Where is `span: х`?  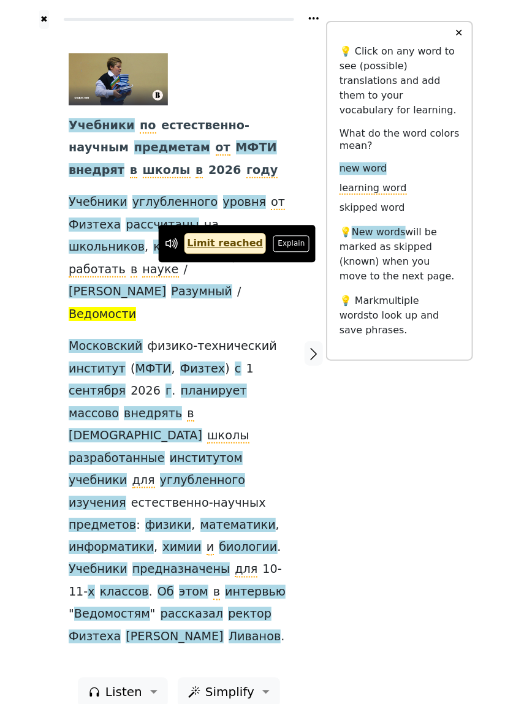 span: х is located at coordinates (91, 593).